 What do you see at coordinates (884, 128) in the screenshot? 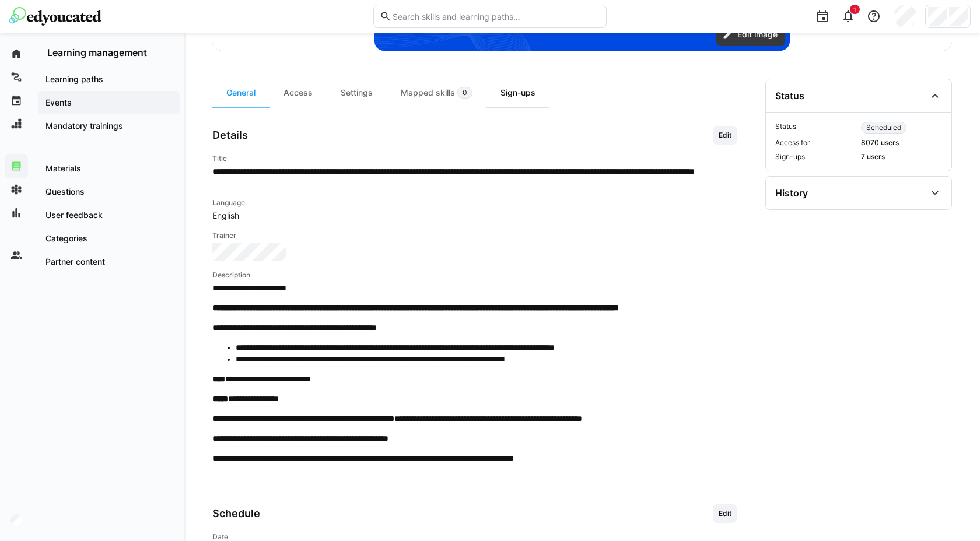
I see `span: Scheduled` at bounding box center [884, 128].